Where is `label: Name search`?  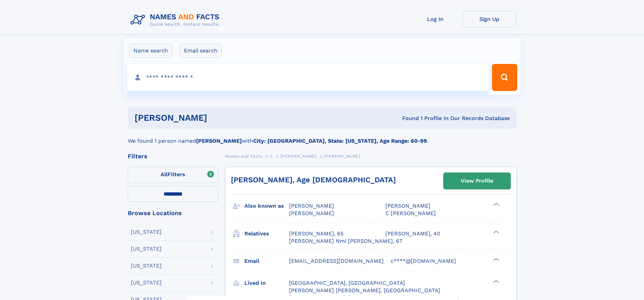 label: Name search is located at coordinates (151, 51).